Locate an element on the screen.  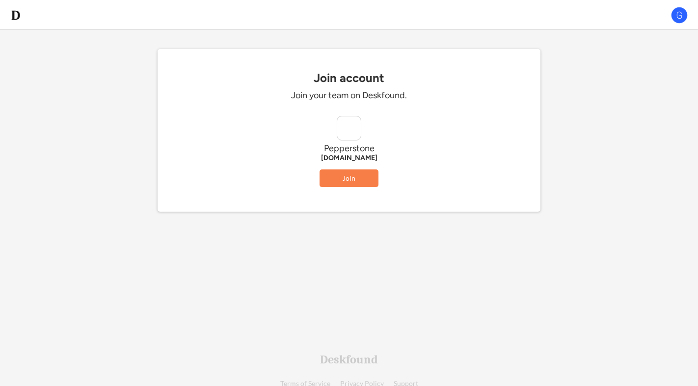
div: Deskfound is located at coordinates (349, 359).